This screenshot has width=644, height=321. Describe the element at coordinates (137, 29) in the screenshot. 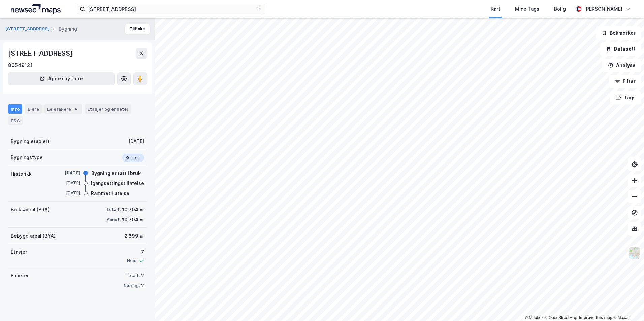

I see `button: Tilbake` at that location.